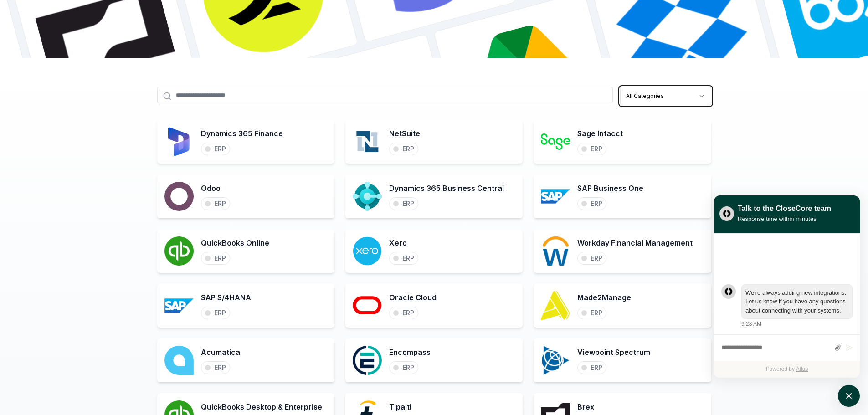 The height and width of the screenshot is (415, 868). What do you see at coordinates (446, 188) in the screenshot?
I see `h3: Dynamics 365 Business Central` at bounding box center [446, 188].